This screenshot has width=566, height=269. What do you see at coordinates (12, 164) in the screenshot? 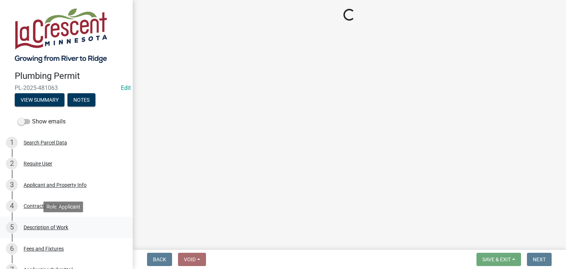
I see `div: 2` at bounding box center [12, 164].